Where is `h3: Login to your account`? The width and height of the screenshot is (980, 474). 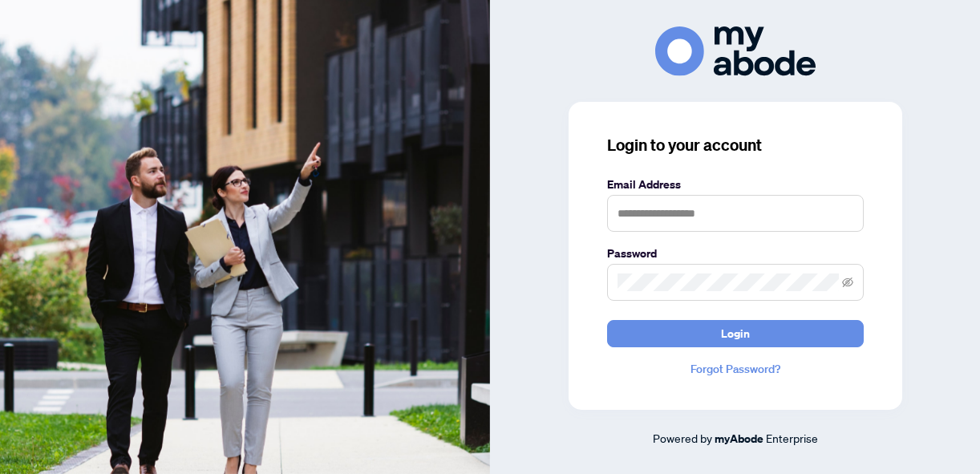
h3: Login to your account is located at coordinates (736, 146).